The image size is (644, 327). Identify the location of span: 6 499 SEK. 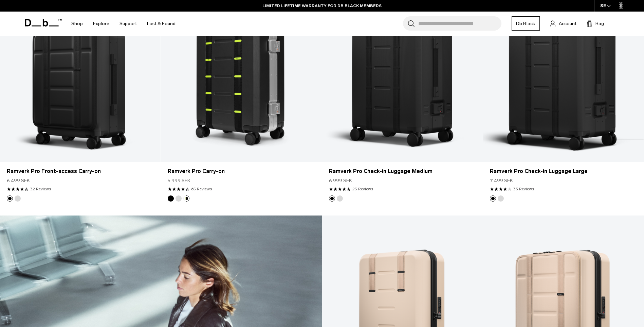
(19, 181).